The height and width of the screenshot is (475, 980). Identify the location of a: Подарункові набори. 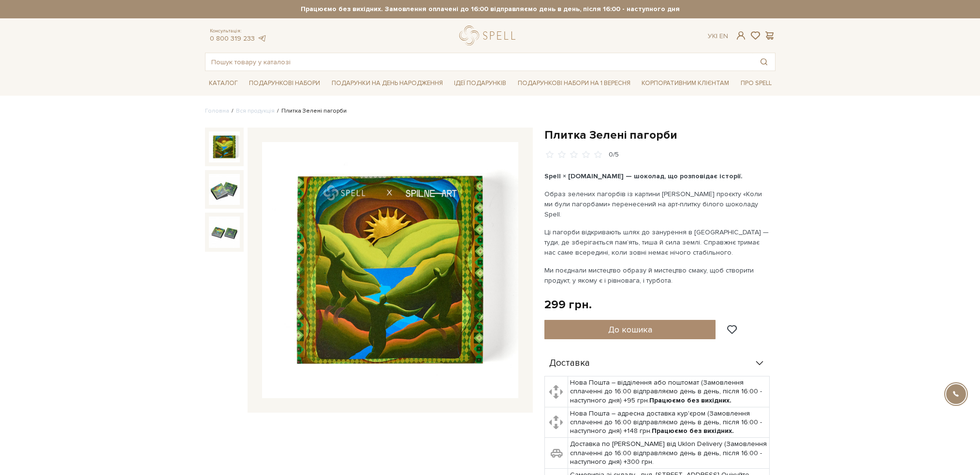
(284, 84).